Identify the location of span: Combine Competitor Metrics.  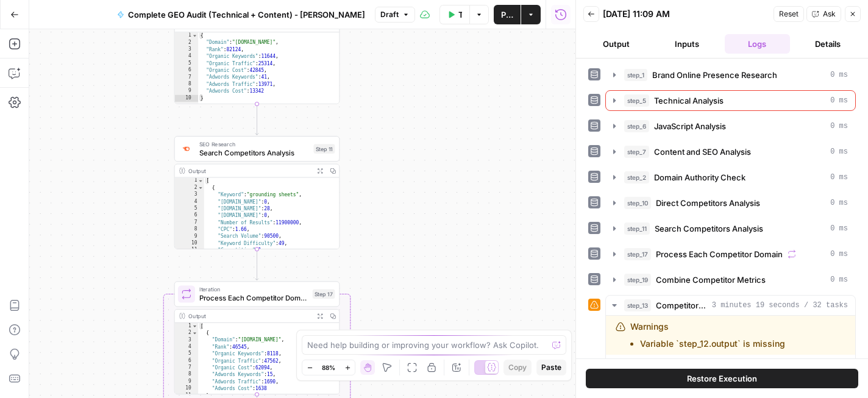
(711, 280).